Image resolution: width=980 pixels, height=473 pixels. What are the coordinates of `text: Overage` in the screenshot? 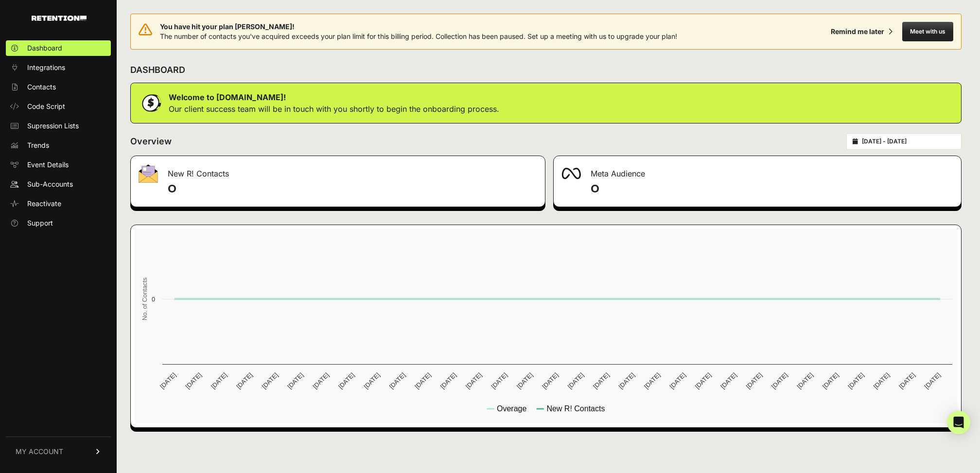 It's located at (511, 408).